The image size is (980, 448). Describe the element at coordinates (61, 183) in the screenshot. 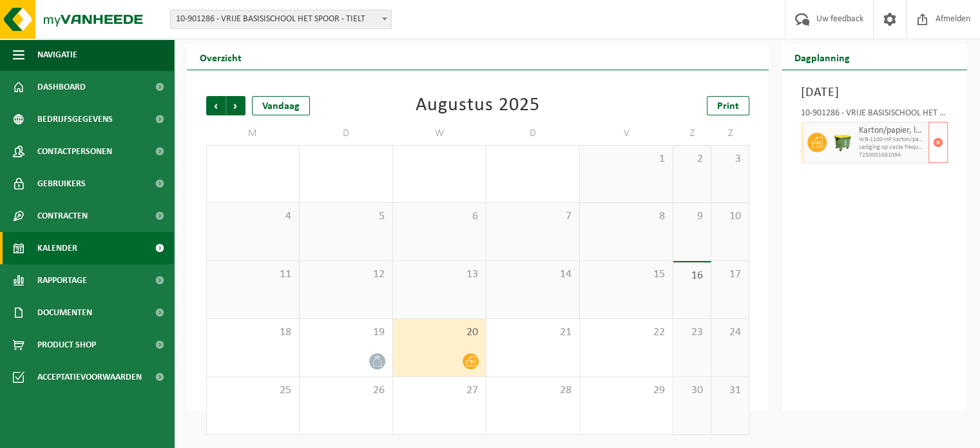

I see `span: Gebruikers` at that location.